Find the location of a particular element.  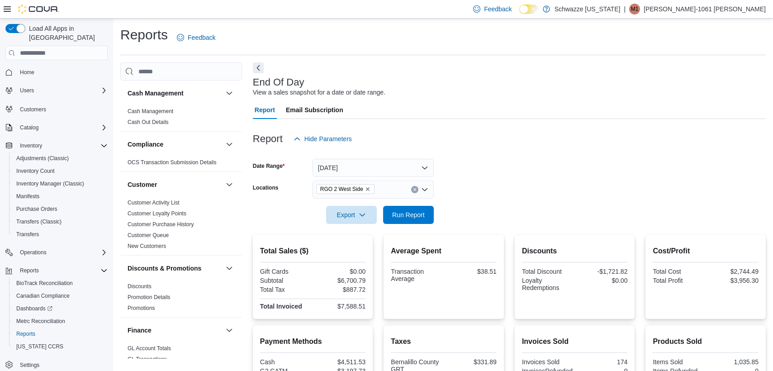

span: Cash Management is located at coordinates (150, 111).